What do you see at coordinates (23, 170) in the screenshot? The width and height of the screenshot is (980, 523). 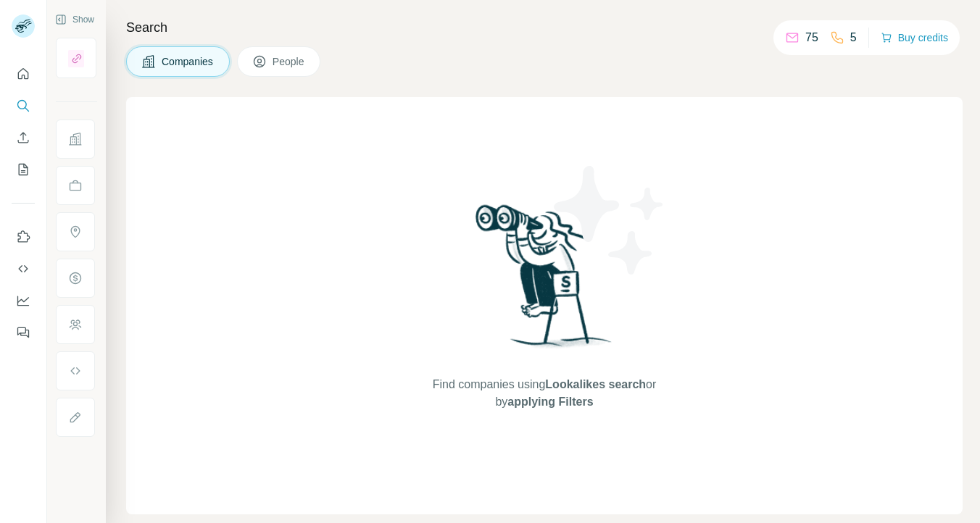 I see `button: My lists` at bounding box center [23, 170].